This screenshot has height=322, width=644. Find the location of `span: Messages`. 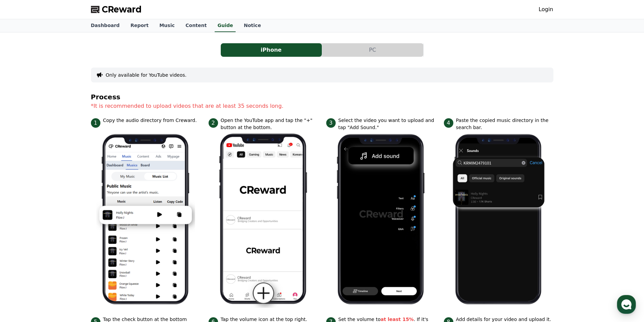

span: Messages is located at coordinates (66, 227).